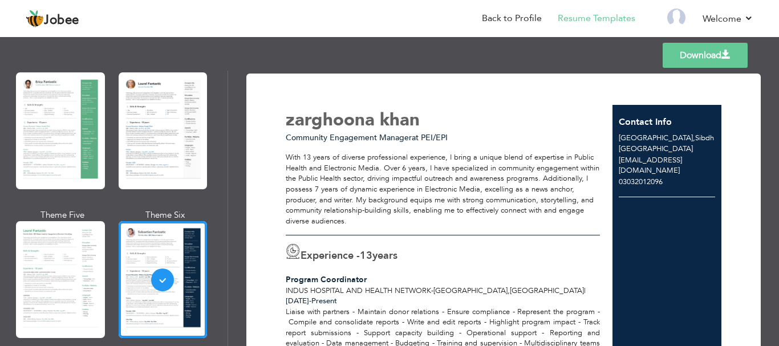 The width and height of the screenshot is (779, 346). Describe the element at coordinates (311, 301) in the screenshot. I see `span: Present` at that location.